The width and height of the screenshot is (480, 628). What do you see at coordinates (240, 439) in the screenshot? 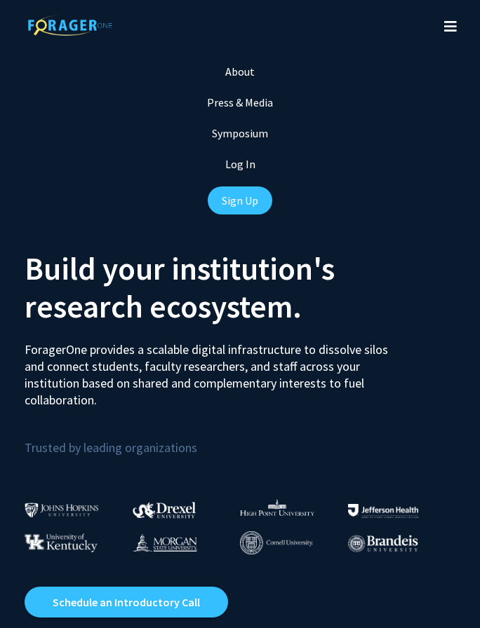
I see `p: Trusted by leading organizations` at bounding box center [240, 439].